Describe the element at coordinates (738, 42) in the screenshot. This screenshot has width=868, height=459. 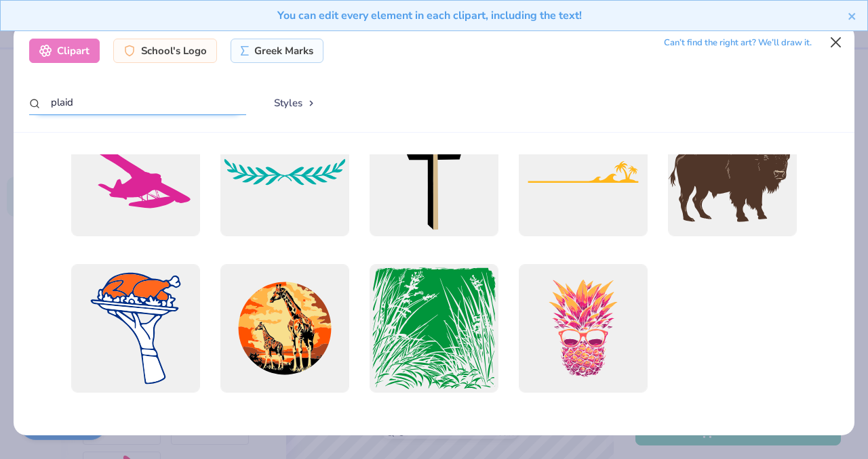
I see `div: Can’t find the right art? We’ll draw it.` at that location.